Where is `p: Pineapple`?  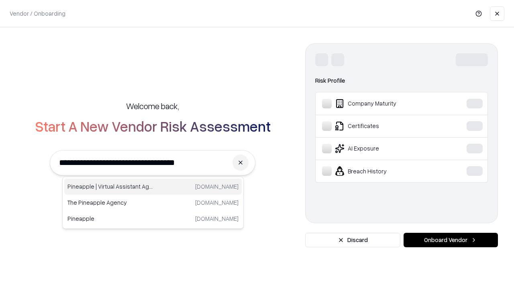 p: Pineapple is located at coordinates (110, 218).